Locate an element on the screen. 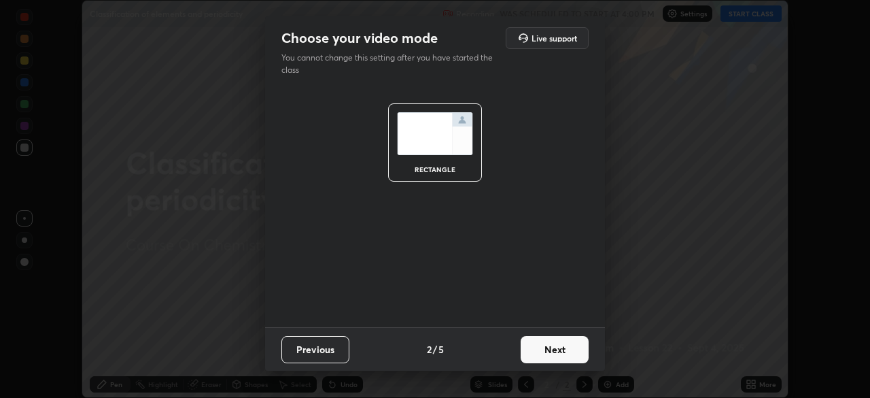  h2: Choose your video mode is located at coordinates (359, 38).